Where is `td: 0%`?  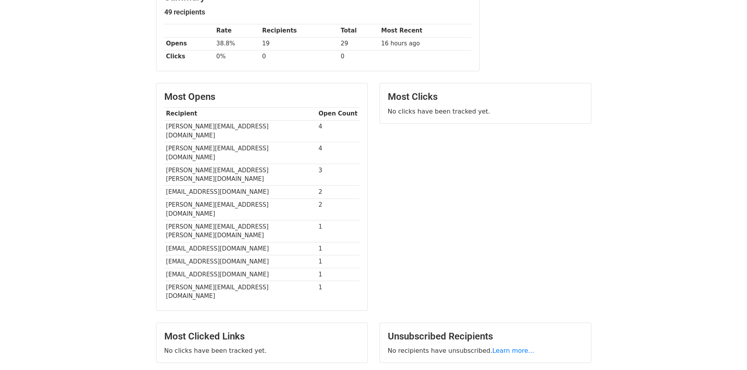 td: 0% is located at coordinates (237, 56).